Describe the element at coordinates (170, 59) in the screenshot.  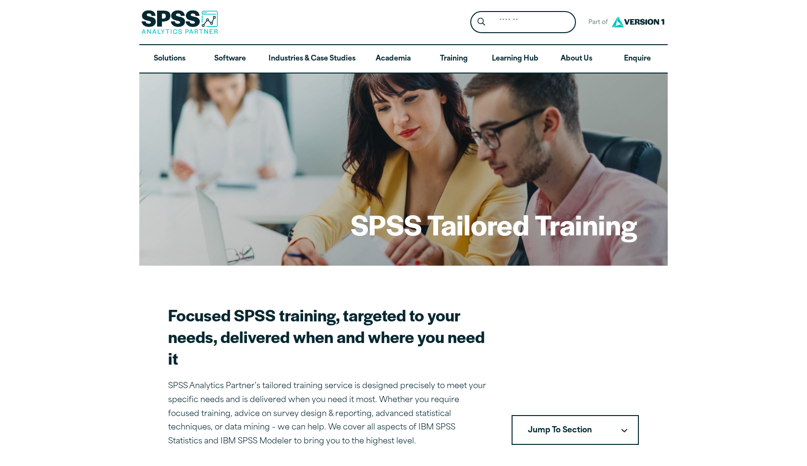
I see `a: Solutions` at that location.